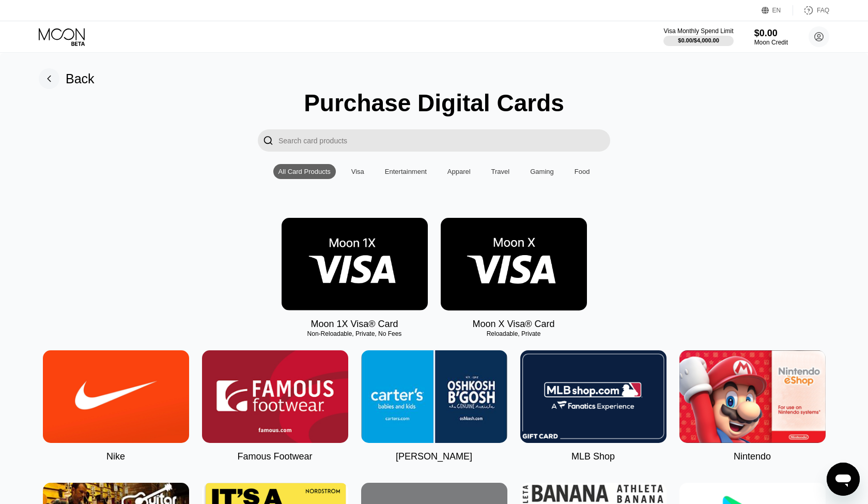  What do you see at coordinates (354, 334) in the screenshot?
I see `div: Non-Reloadable, Private, No Fees` at bounding box center [354, 334].